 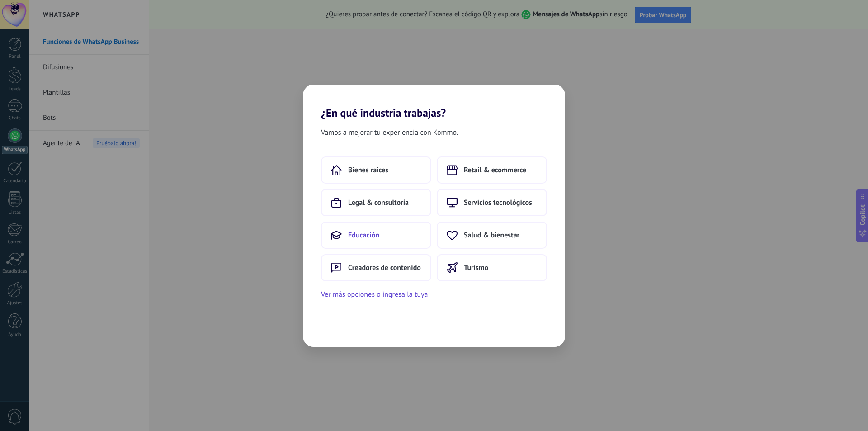 I want to click on button: Legal & consultoría, so click(x=376, y=203).